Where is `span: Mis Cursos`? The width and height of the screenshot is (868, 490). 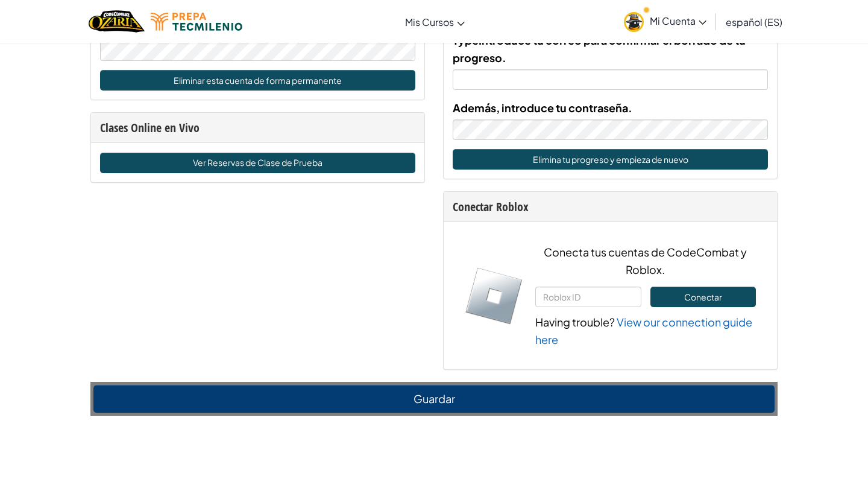
span: Mis Cursos is located at coordinates (429, 22).